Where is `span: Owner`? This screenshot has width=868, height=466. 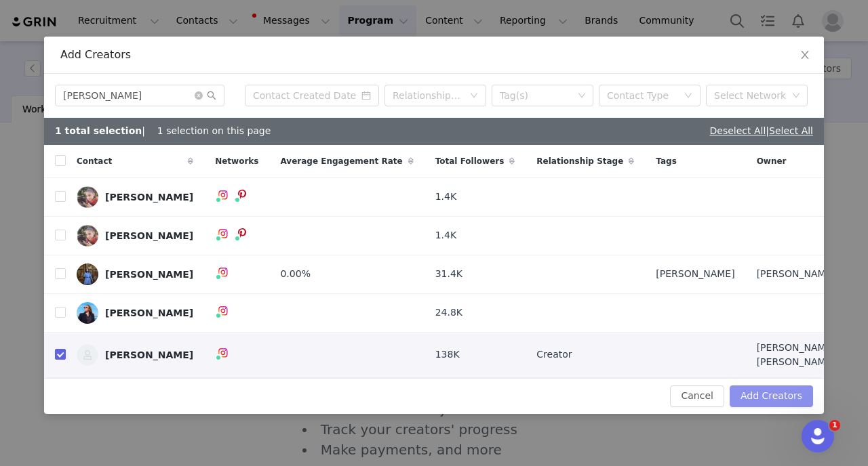
span: Owner is located at coordinates (772, 161).